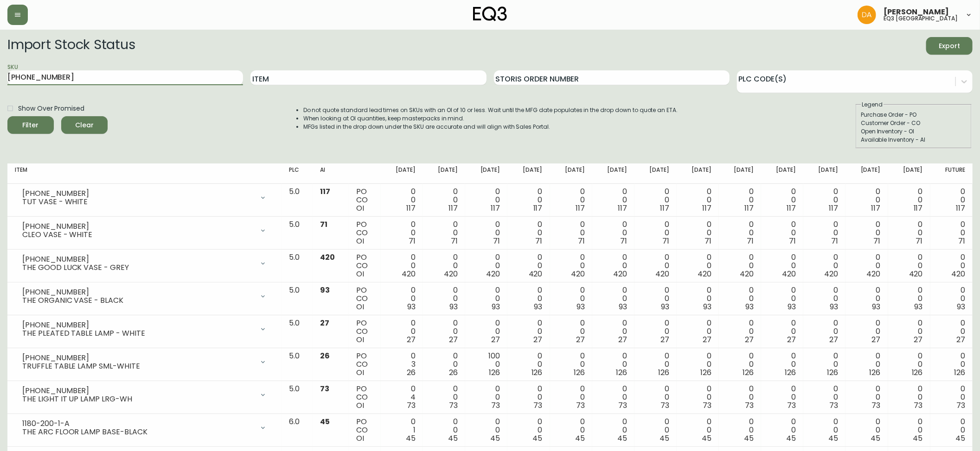 Image resolution: width=980 pixels, height=451 pixels. What do you see at coordinates (71, 45) in the screenshot?
I see `h2: Import Stock Status` at bounding box center [71, 45].